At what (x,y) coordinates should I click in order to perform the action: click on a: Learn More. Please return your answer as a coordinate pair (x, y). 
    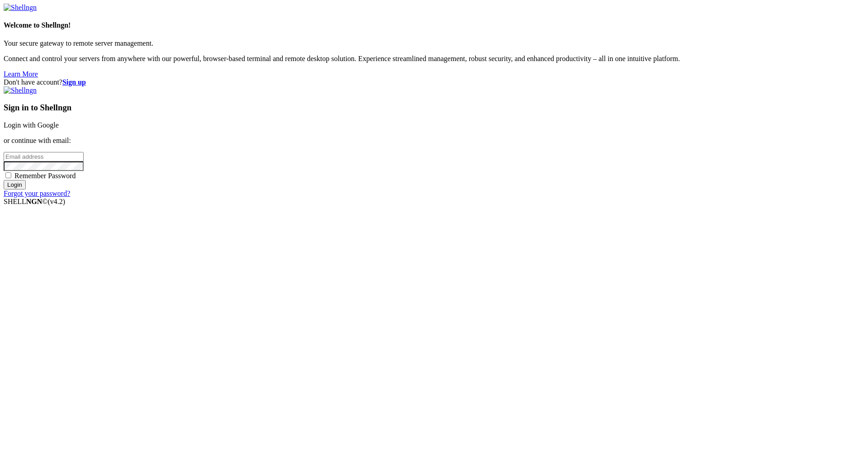
    Looking at the image, I should click on (21, 74).